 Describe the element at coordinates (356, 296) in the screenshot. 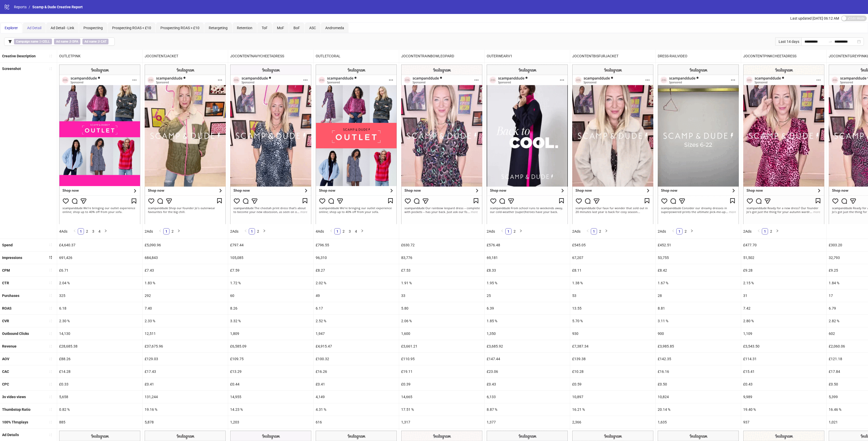

I see `div: 49` at that location.